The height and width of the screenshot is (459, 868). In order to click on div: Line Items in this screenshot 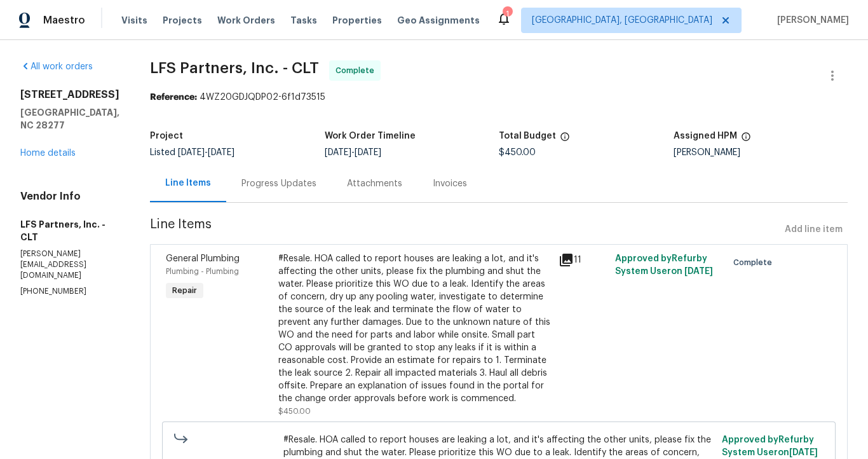, I will do `click(188, 183)`.